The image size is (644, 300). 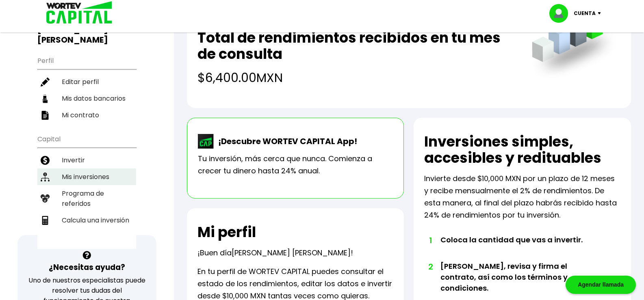 I want to click on img: calculadora-icon.17d418c4.svg, so click(x=45, y=221).